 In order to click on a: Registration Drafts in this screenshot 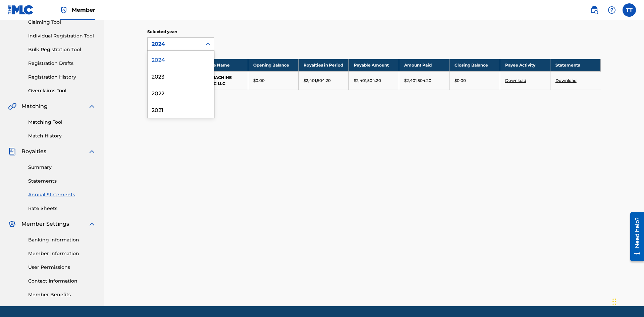, I will do `click(62, 63)`.